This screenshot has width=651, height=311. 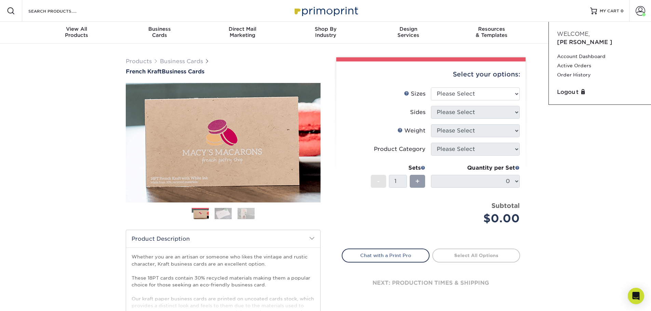 What do you see at coordinates (574, 34) in the screenshot?
I see `span: Welcome,` at bounding box center [574, 34].